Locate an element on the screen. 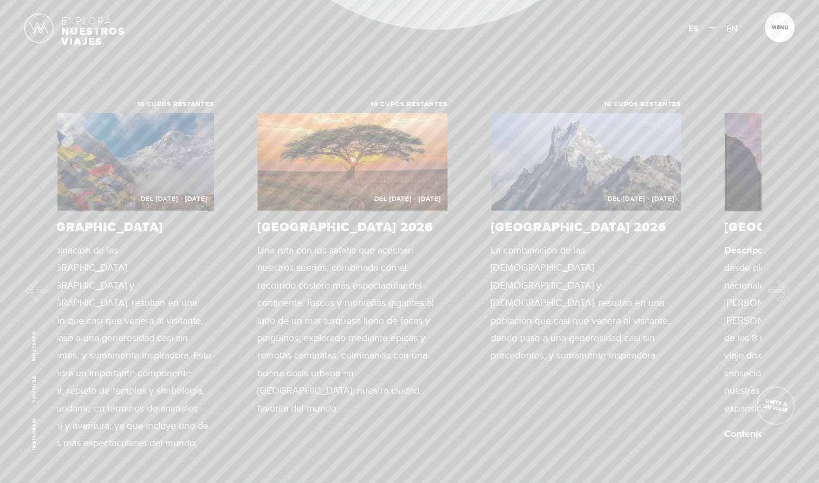 The height and width of the screenshot is (483, 819). button: Previous is located at coordinates (36, 291).